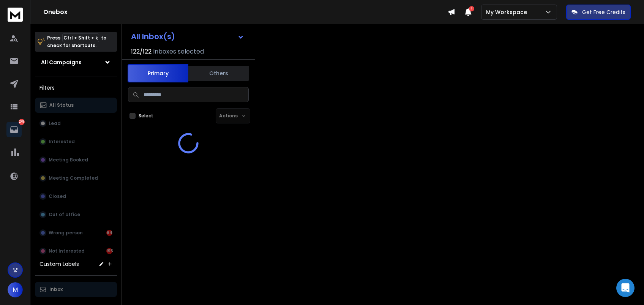 The image size is (644, 305). Describe the element at coordinates (61, 62) in the screenshot. I see `h1: All Campaigns` at that location.